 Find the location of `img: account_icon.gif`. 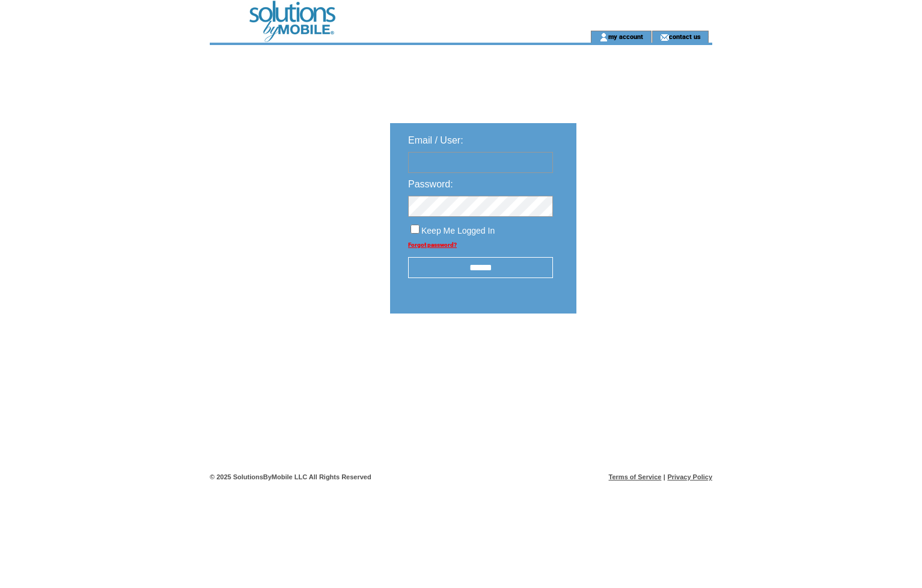

img: account_icon.gif is located at coordinates (603, 37).